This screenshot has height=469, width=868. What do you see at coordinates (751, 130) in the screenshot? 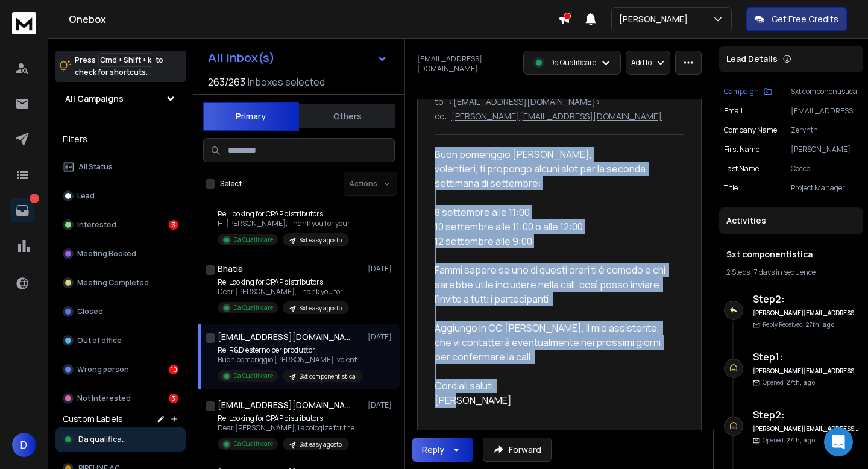
I see `p: Company Name` at bounding box center [751, 130].